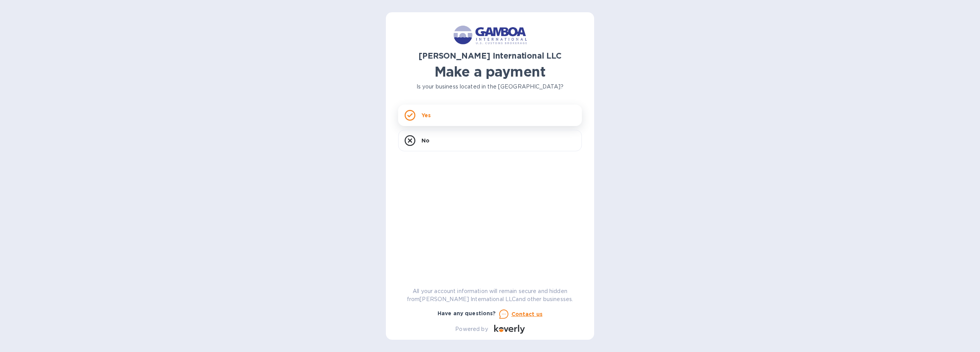  What do you see at coordinates (490, 71) in the screenshot?
I see `h1: Make a payment` at bounding box center [490, 71].